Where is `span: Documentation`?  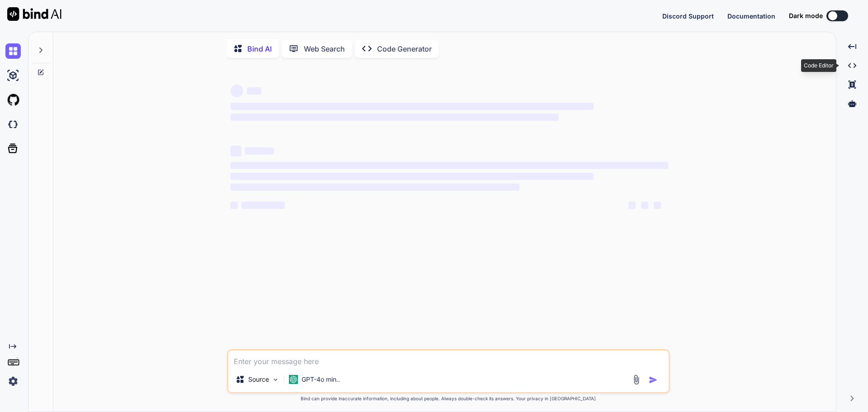
span: Documentation is located at coordinates (752, 16).